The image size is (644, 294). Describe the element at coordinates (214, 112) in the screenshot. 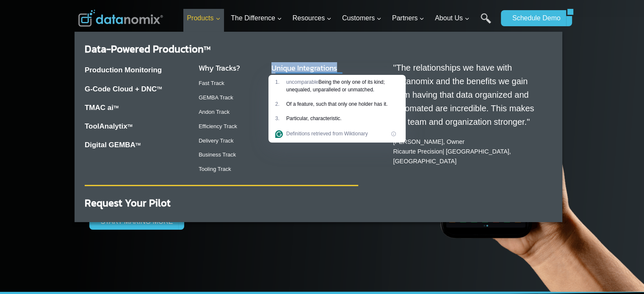

I see `a: Andon Track` at that location.